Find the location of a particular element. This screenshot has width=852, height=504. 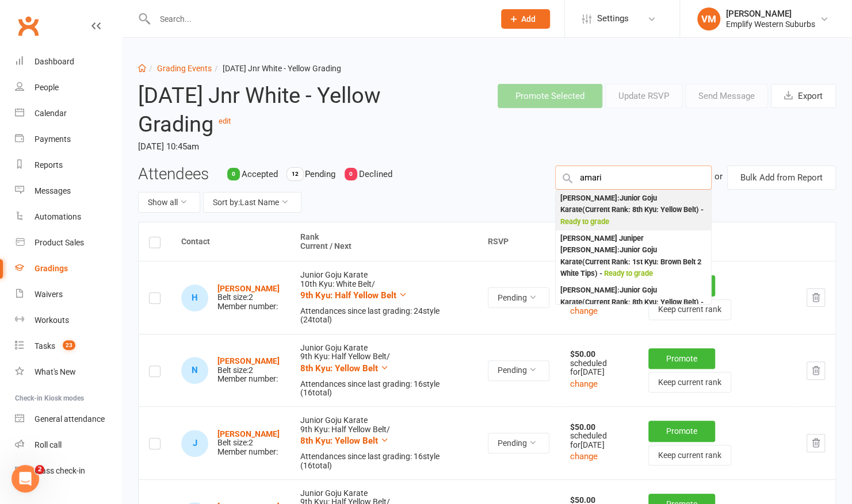

td: Junior Goju Karate 10th Kyu: White Belt / is located at coordinates (384, 297).